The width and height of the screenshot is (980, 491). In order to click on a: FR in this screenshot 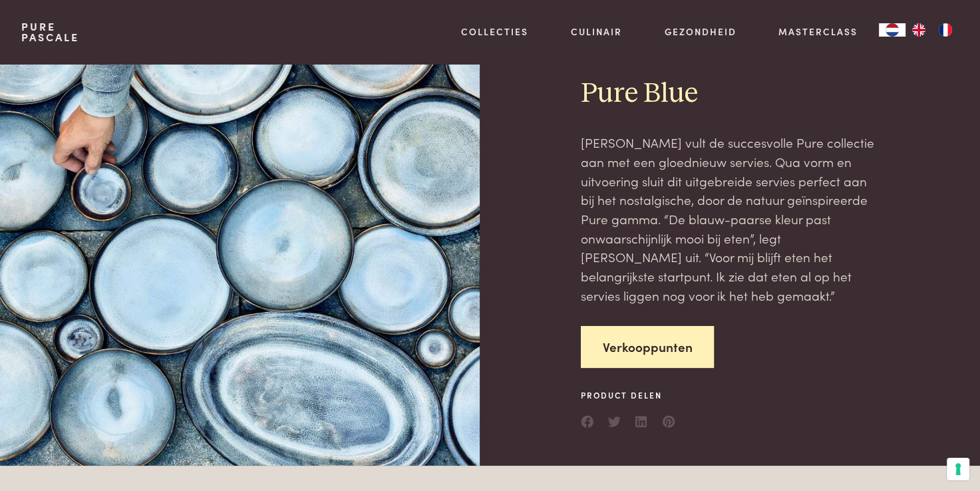, I will do `click(946, 30)`.